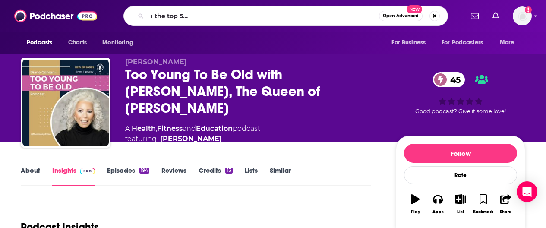 The width and height of the screenshot is (546, 228). Describe the element at coordinates (409, 43) in the screenshot. I see `span: For Business` at that location.